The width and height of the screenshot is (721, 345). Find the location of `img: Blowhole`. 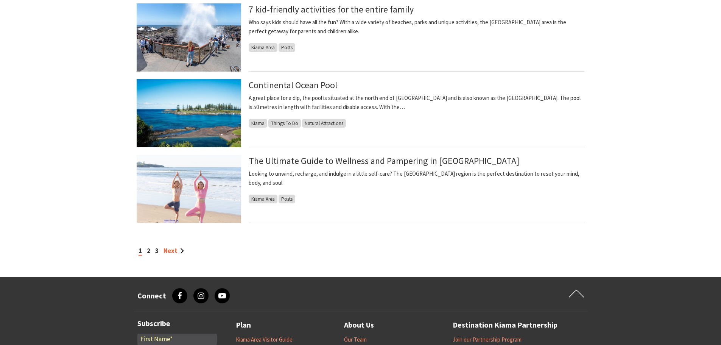

img: Blowhole is located at coordinates (189, 37).